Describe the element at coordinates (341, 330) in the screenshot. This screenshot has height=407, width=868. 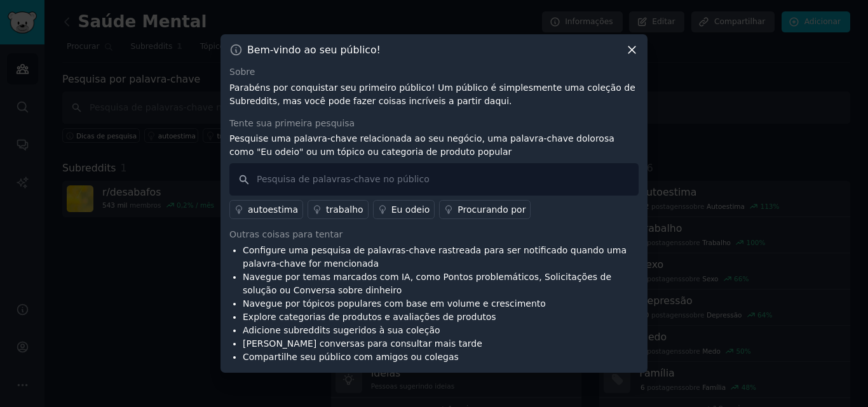
I see `font: Adicione subreddits sugeridos à sua coleção` at that location.